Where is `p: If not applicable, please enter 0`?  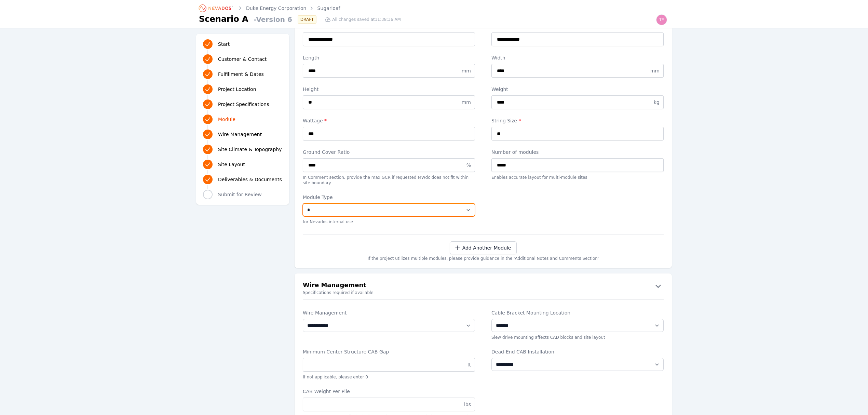 p: If not applicable, please enter 0 is located at coordinates (389, 377).